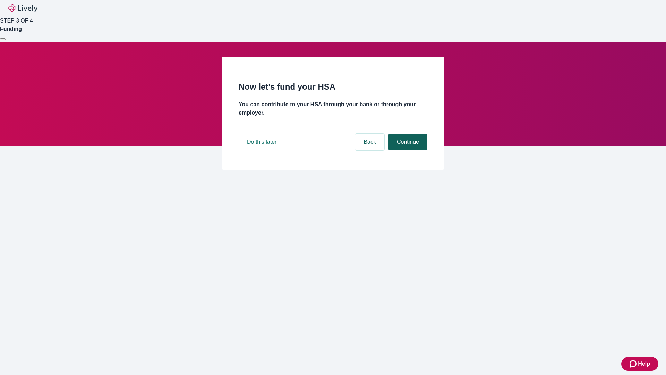 The width and height of the screenshot is (666, 375). What do you see at coordinates (370, 142) in the screenshot?
I see `button: Back` at bounding box center [370, 142].